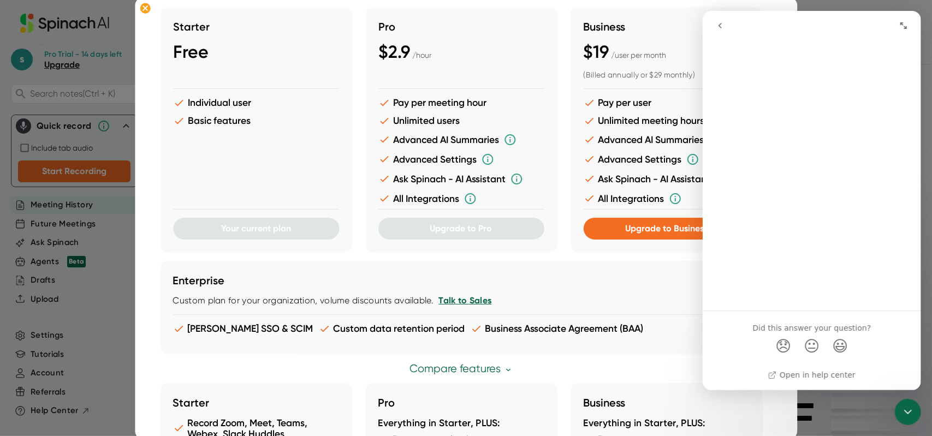 The height and width of the screenshot is (436, 932). What do you see at coordinates (461, 228) in the screenshot?
I see `span: Upgrade to Pro` at bounding box center [461, 228].